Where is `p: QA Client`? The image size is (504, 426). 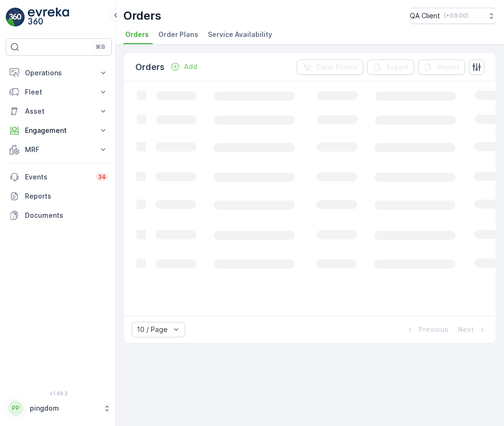
p: QA Client is located at coordinates (425, 16).